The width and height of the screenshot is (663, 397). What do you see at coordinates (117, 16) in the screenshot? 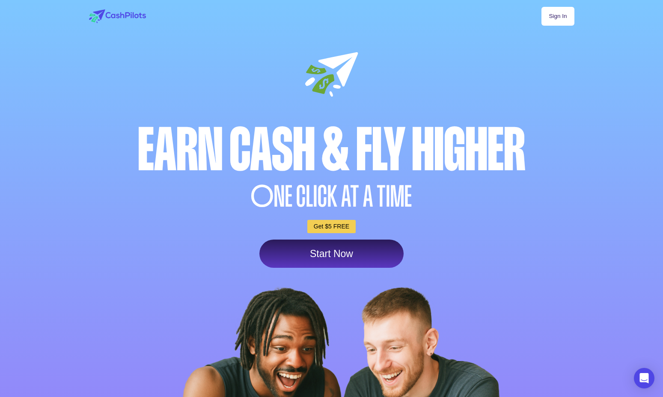
I see `img: logo` at bounding box center [117, 16].